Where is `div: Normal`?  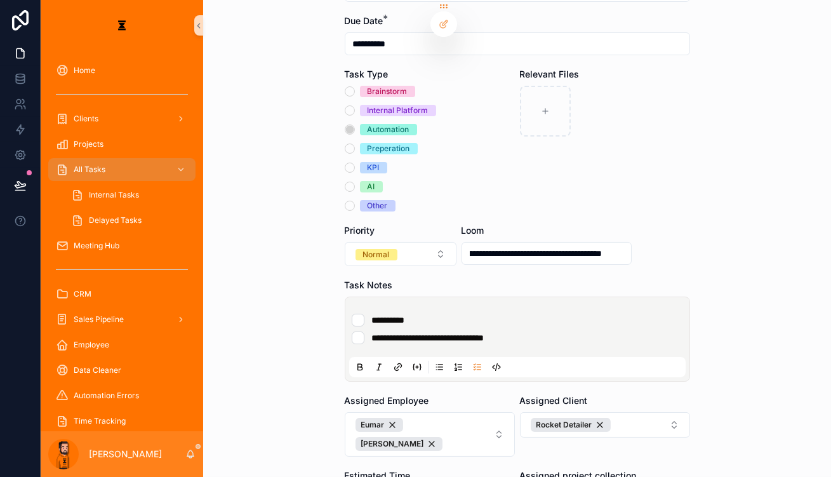 div: Normal is located at coordinates (376, 254).